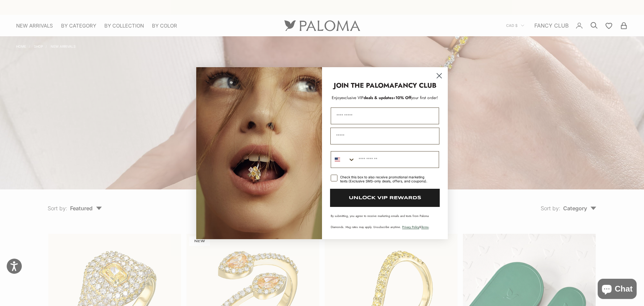 This screenshot has width=644, height=306. Describe the element at coordinates (364, 85) in the screenshot. I see `strong: JOIN THE PALOMA` at that location.